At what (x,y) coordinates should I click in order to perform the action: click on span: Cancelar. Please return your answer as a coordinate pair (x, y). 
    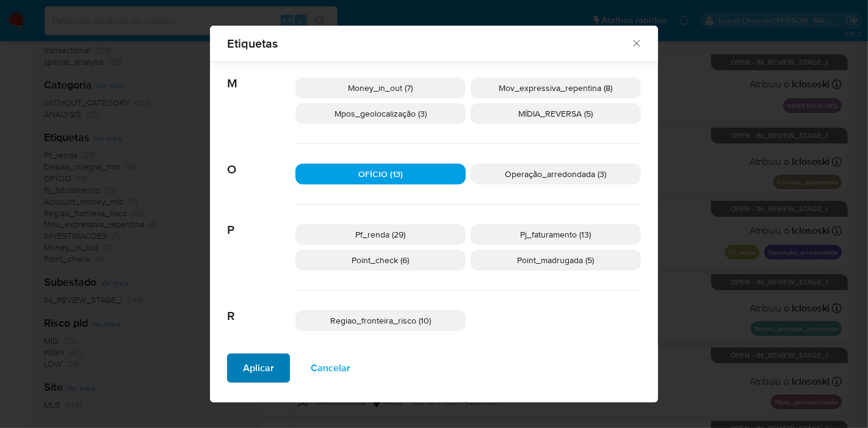
    Looking at the image, I should click on (330, 368).